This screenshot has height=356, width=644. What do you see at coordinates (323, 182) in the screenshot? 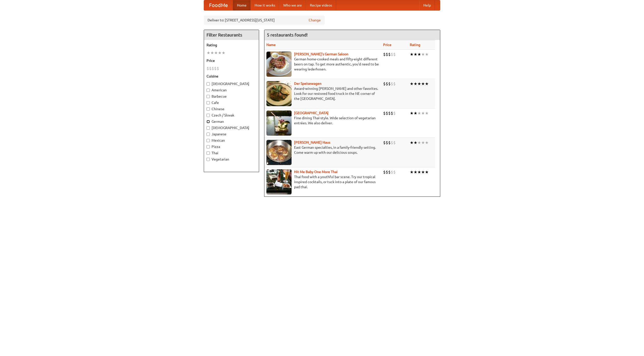
I see `p: Thai food with a youthful bar scene. Try our tropical inspired cocktails, or tuck into a plate of...` at bounding box center [323, 182].